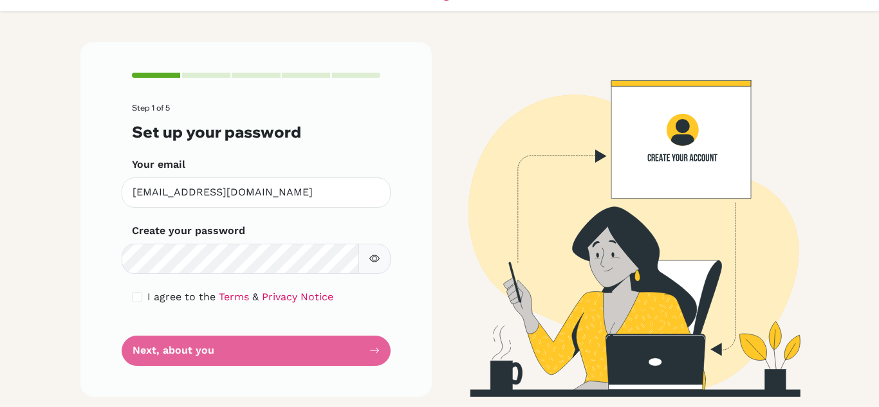  What do you see at coordinates (181, 297) in the screenshot?
I see `span: I agree to the` at bounding box center [181, 297].